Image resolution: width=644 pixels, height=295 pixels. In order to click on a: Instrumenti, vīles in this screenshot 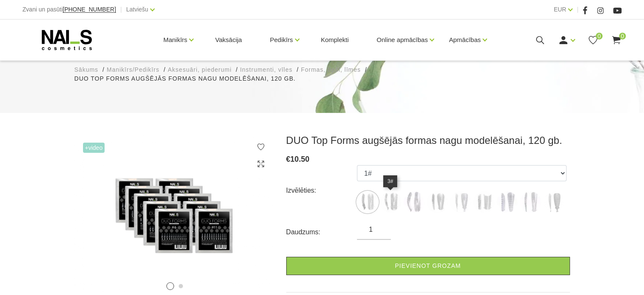, I will do `click(266, 70)`.